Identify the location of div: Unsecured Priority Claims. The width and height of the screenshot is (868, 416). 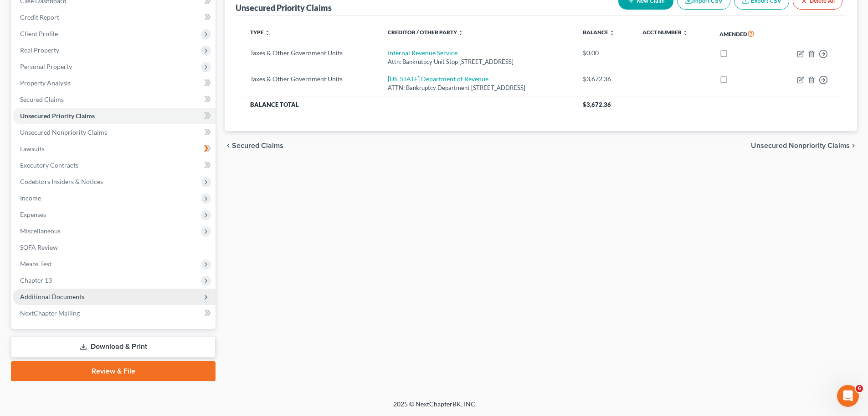
(284, 8).